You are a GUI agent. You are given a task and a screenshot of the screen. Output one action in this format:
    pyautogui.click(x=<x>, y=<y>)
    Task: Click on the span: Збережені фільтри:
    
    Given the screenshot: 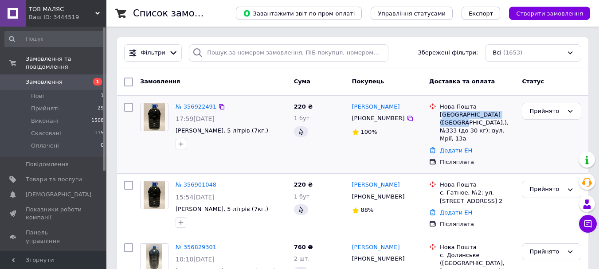 What is the action you would take?
    pyautogui.click(x=448, y=53)
    